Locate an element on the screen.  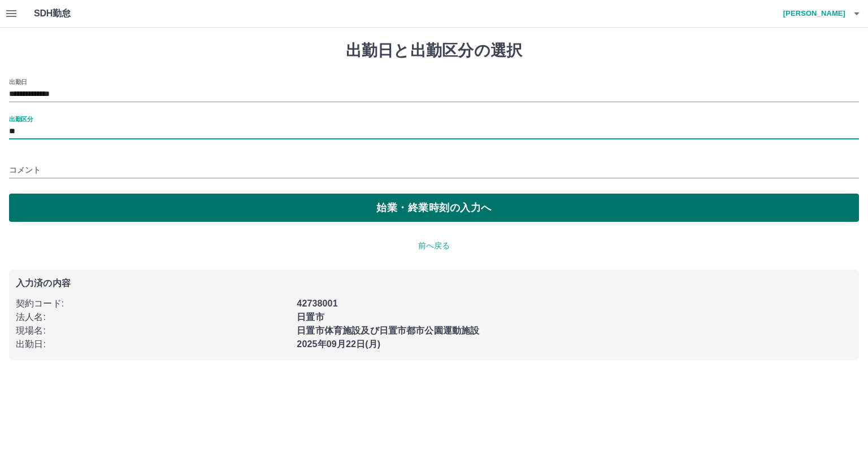
p: 法人名 : is located at coordinates (153, 318).